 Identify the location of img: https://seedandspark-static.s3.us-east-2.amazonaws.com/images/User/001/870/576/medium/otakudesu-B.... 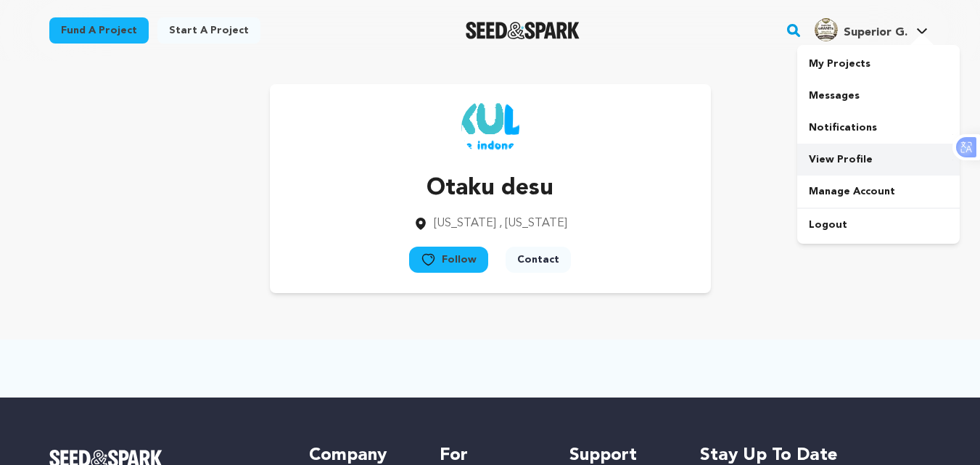
(490, 128).